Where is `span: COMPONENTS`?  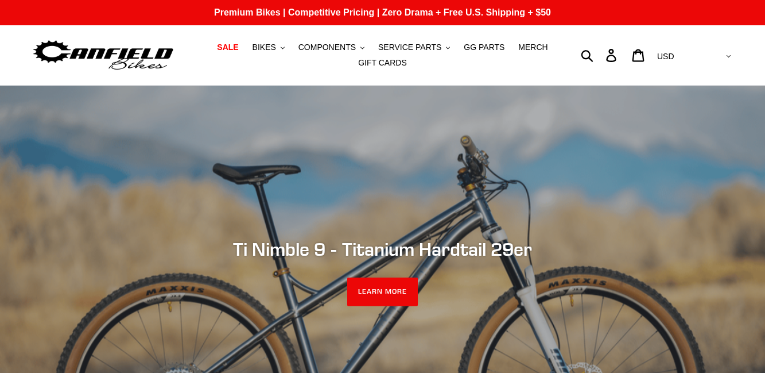 span: COMPONENTS is located at coordinates (327, 47).